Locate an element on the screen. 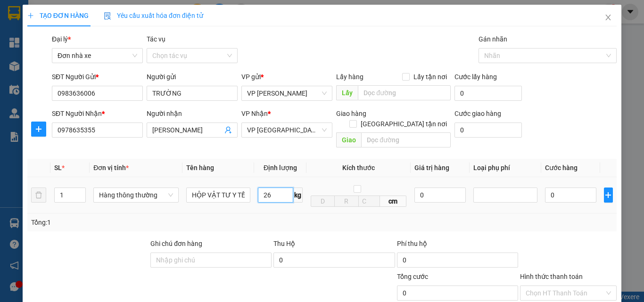 This screenshot has width=644, height=302. span: Định lượng is located at coordinates (280, 168).